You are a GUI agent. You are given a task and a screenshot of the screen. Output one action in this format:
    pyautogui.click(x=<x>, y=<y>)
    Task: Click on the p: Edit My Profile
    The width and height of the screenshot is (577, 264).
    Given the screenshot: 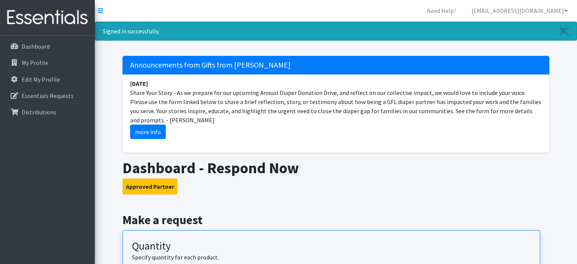 What is the action you would take?
    pyautogui.click(x=41, y=79)
    